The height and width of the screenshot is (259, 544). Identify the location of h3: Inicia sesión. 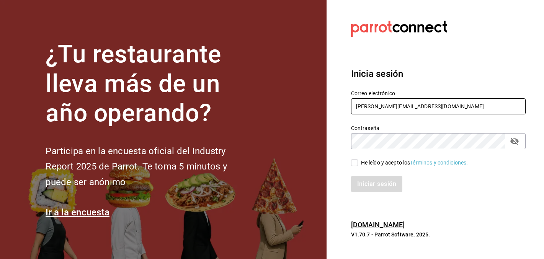
(439, 74).